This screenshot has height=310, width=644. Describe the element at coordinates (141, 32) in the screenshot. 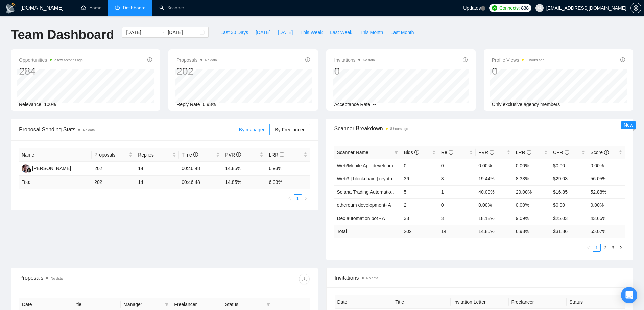

I see `input: Start date` at that location.